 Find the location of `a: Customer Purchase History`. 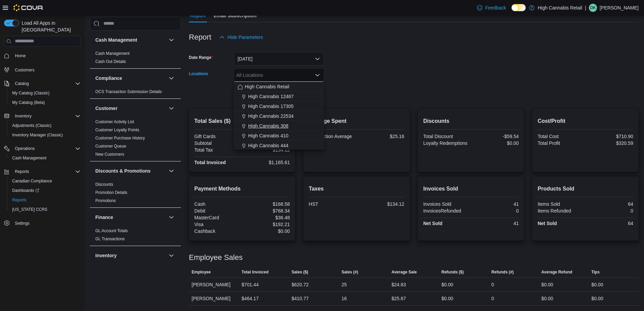

a: Customer Purchase History is located at coordinates (120, 138).